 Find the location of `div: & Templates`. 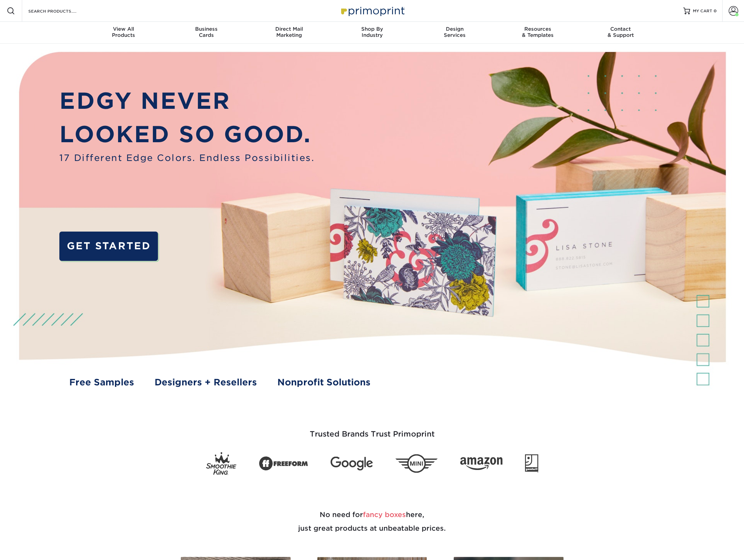

div: & Templates is located at coordinates (538, 32).